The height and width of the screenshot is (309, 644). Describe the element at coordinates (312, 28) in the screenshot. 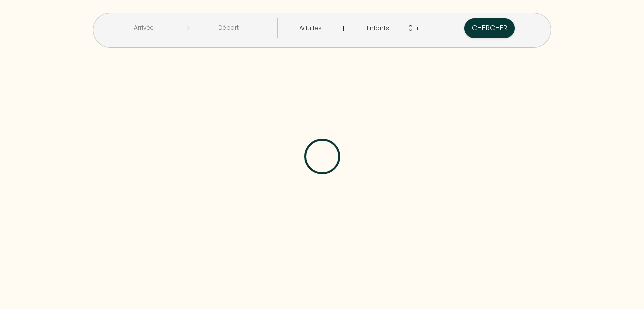

I see `div: Adultes` at that location.